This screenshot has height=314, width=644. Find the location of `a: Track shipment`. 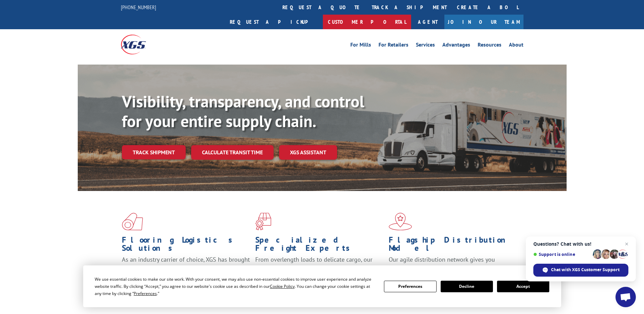

a: Track shipment is located at coordinates (154, 152).